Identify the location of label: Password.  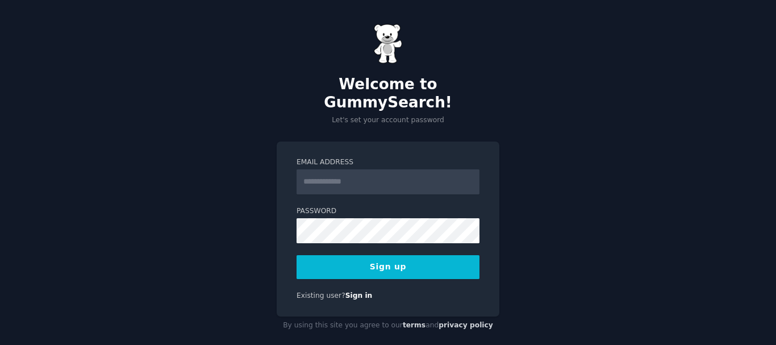
(388, 211).